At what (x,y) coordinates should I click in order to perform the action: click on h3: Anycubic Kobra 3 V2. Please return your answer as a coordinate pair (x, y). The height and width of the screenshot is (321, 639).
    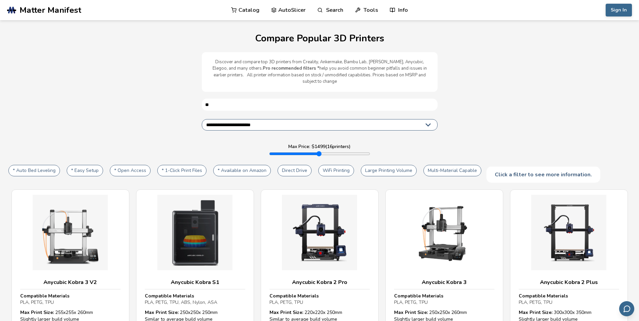
    Looking at the image, I should click on (70, 282).